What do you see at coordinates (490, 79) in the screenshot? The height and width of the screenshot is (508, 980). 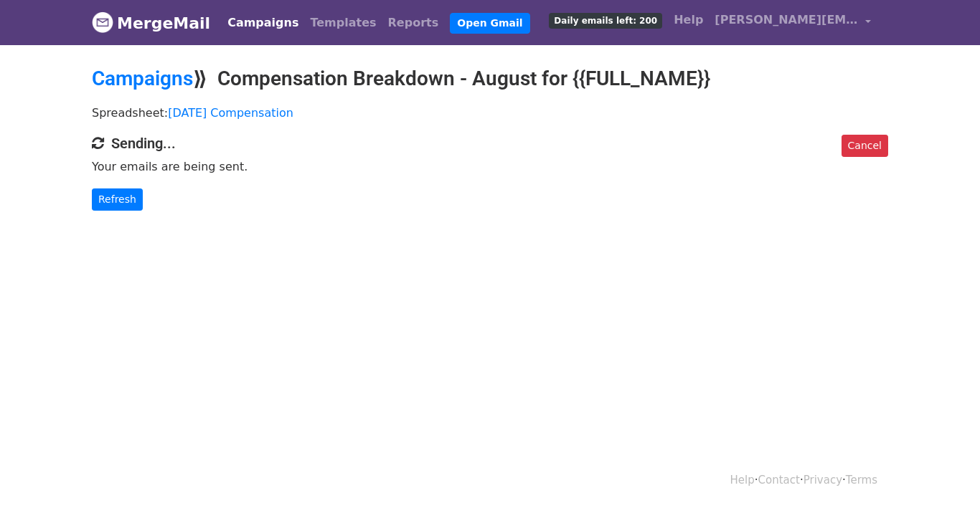 I see `h2: ⟫ Compensation Breakdown - August for {{FULL_NAME}}` at bounding box center [490, 79].